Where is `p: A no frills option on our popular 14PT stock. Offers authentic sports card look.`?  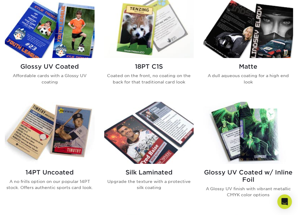
p: A no frills option on our popular 14PT stock. Offers authentic sports card look. is located at coordinates (50, 185).